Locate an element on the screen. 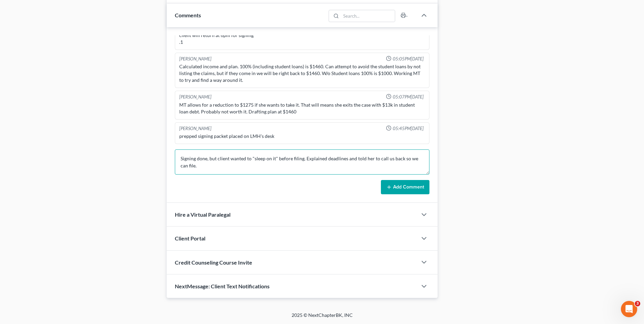  span: Client Portal is located at coordinates (190, 238).